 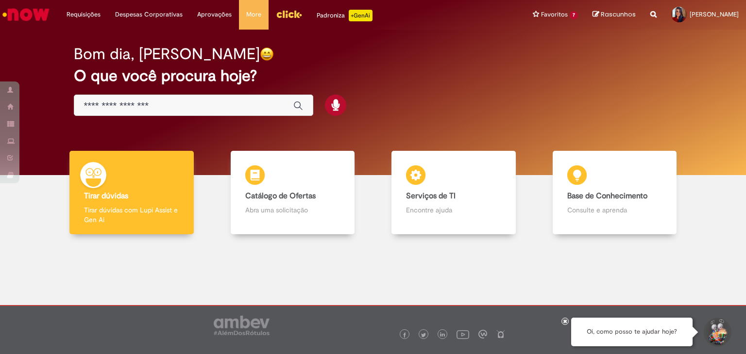 I want to click on img: click_logo_yellow_360x200.png, so click(x=289, y=14).